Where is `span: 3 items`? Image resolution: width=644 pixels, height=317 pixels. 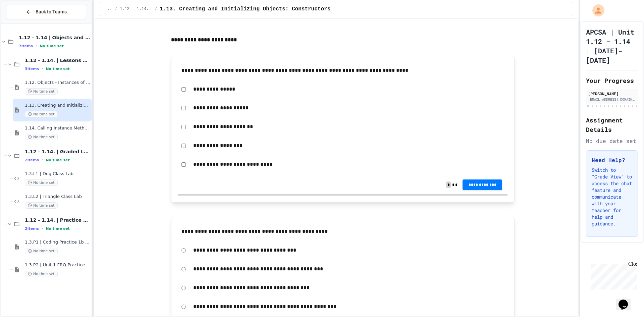 span: 3 items is located at coordinates (32, 69).